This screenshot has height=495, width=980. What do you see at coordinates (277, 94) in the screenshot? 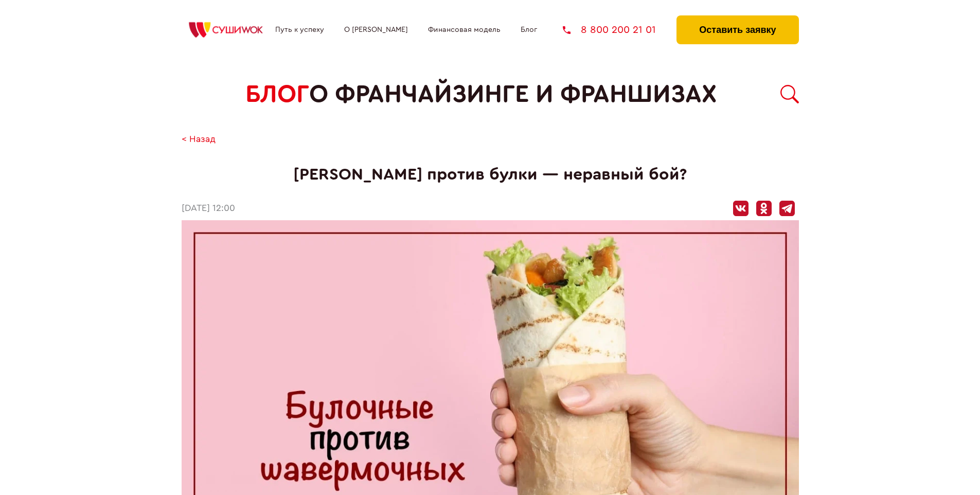
I see `span: БЛОГ` at bounding box center [277, 94].